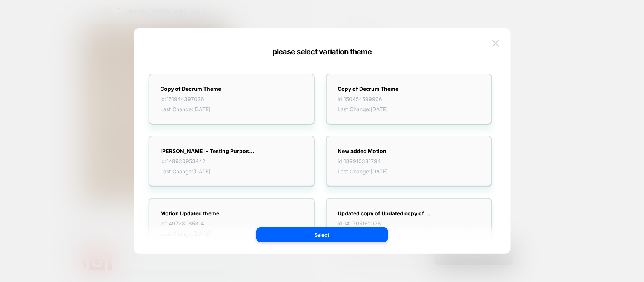  I want to click on span: id: 149705162978, so click(385, 223).